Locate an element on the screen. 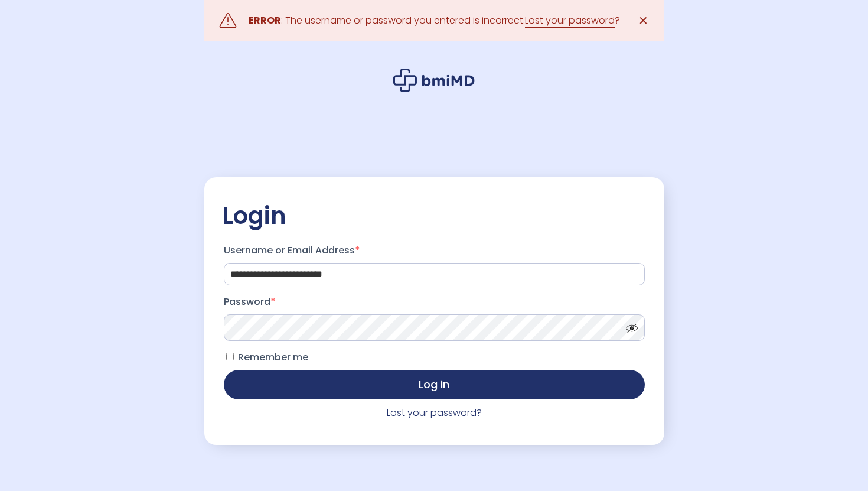  button: Log in is located at coordinates (434, 385).